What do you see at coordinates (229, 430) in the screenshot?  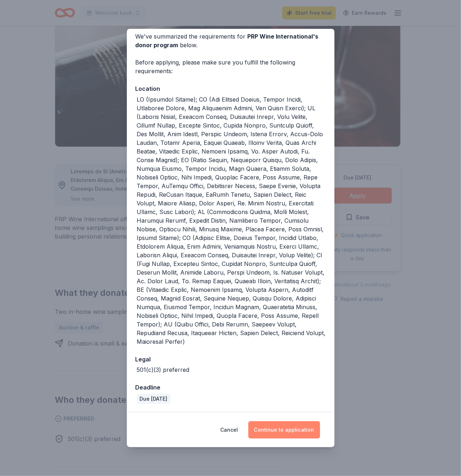 I see `button: Cancel` at bounding box center [229, 430].